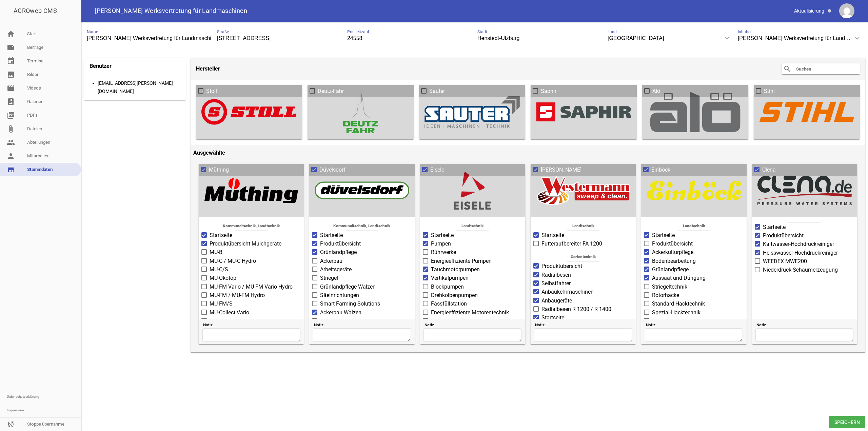 The width and height of the screenshot is (868, 431). I want to click on span: Eisele, so click(438, 170).